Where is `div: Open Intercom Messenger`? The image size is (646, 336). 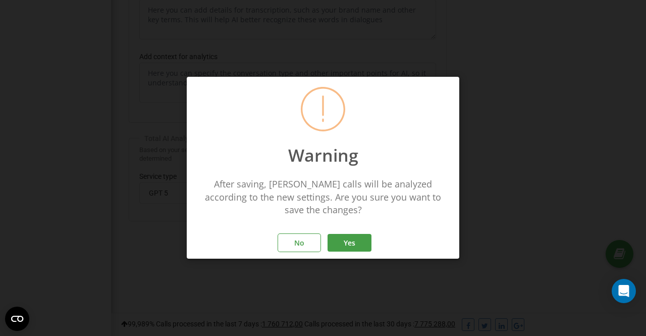
div: Open Intercom Messenger is located at coordinates (624, 291).